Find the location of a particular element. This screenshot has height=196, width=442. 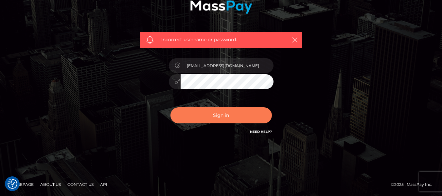

a: Need Help? is located at coordinates (261, 131).